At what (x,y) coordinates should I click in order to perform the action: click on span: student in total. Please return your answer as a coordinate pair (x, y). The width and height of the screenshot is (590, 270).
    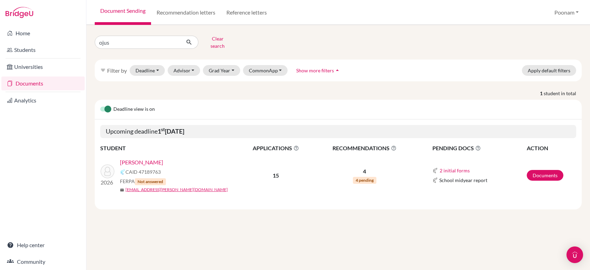
    Looking at the image, I should click on (563, 93).